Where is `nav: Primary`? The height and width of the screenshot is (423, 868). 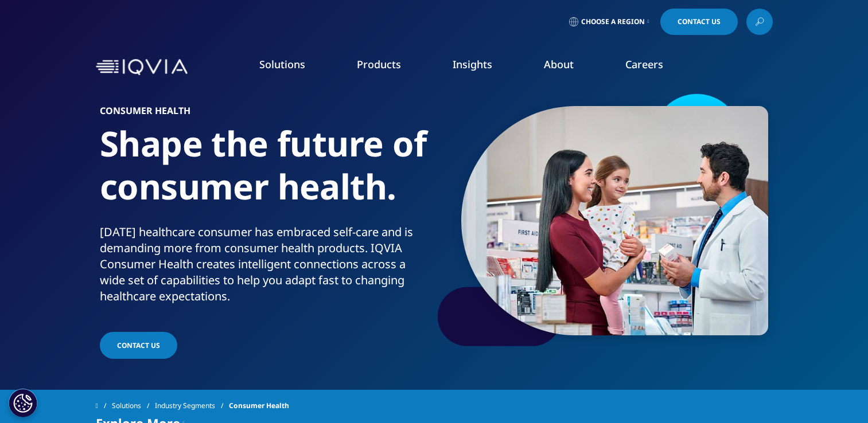 nav: Primary is located at coordinates (483, 67).